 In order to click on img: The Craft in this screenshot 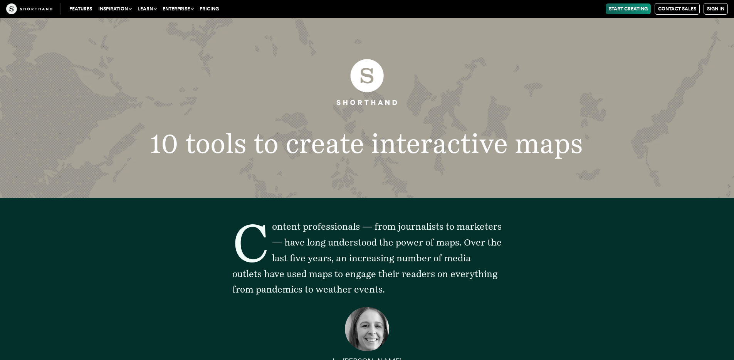, I will do `click(29, 9)`.